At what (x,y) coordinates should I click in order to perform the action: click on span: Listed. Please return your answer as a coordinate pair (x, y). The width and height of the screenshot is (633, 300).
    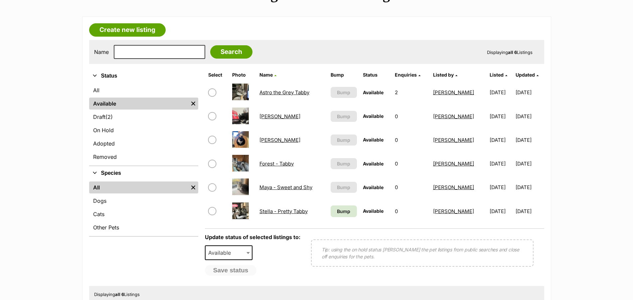
    Looking at the image, I should click on (496, 74).